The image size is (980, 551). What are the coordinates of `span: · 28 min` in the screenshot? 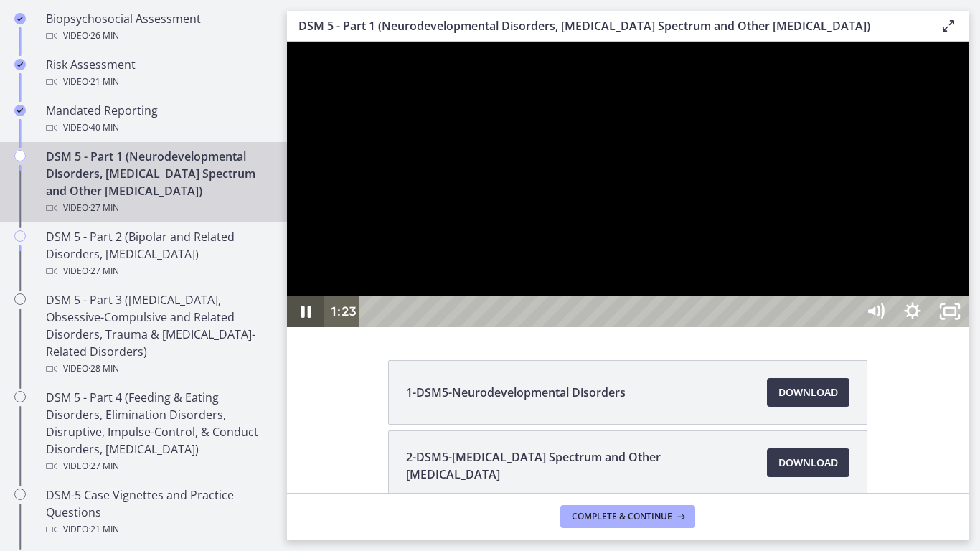 It's located at (103, 368).